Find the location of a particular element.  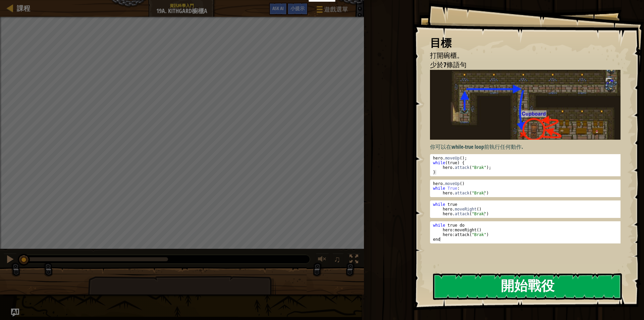

button: 遊戲選單 is located at coordinates (332, 10).